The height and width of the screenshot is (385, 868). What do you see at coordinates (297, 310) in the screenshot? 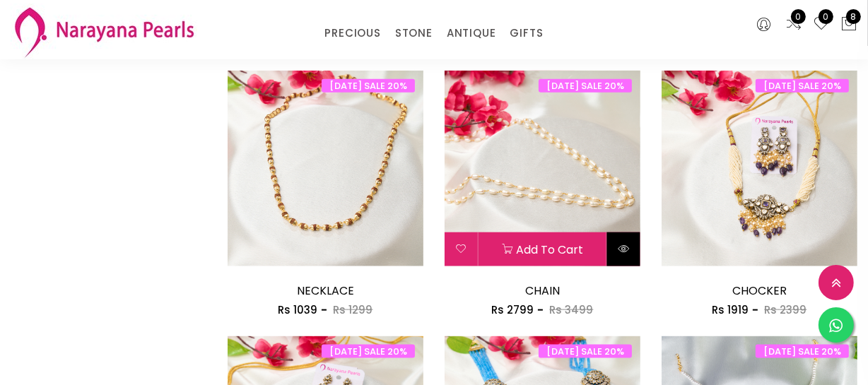
I see `span: Rs 1039` at bounding box center [297, 310].